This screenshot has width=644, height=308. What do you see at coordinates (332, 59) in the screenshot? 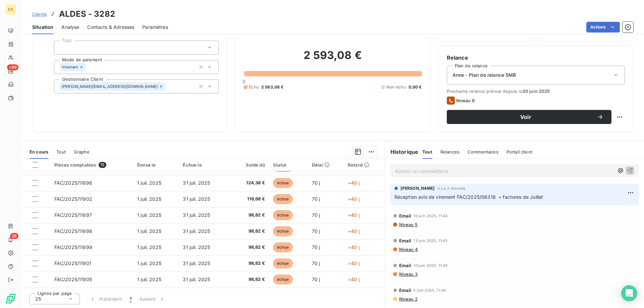
I see `h2: 2 593,08 €` at bounding box center [332, 59].